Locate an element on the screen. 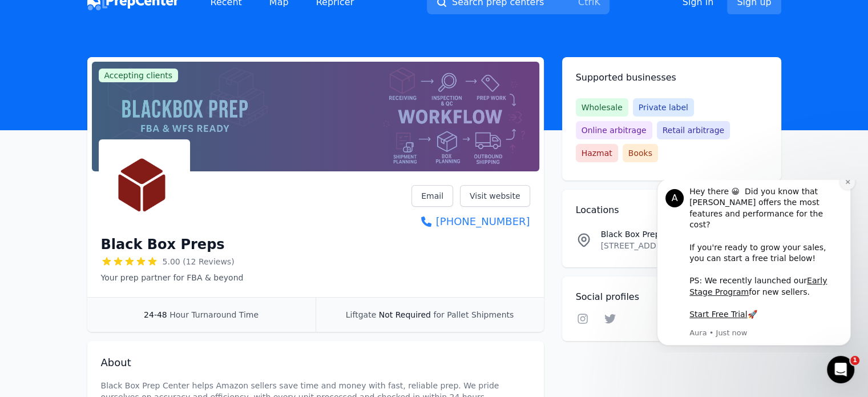 This screenshot has height=397, width=868. h2: Social profiles is located at coordinates (671, 297).